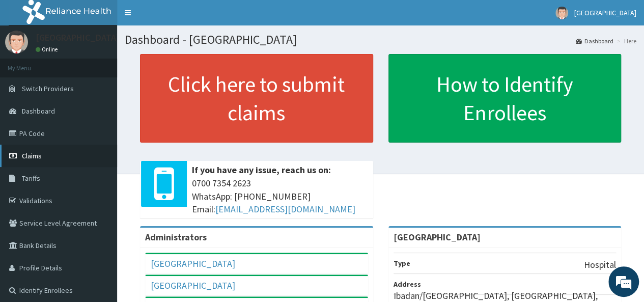 This screenshot has height=302, width=644. Describe the element at coordinates (31, 178) in the screenshot. I see `span: Tariffs` at that location.